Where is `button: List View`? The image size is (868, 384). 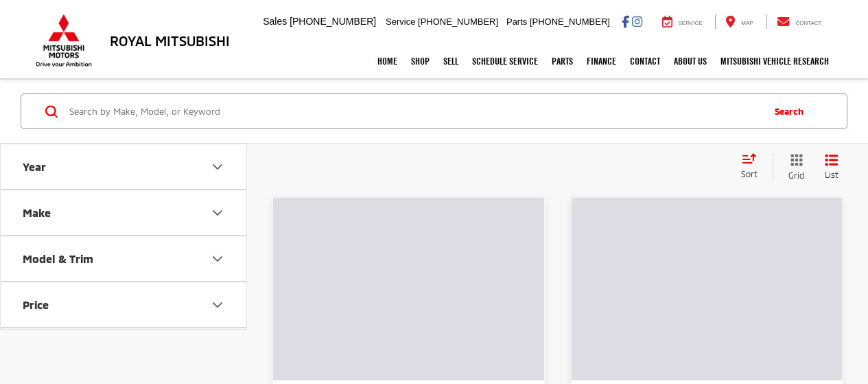
button: List View is located at coordinates (831, 167).